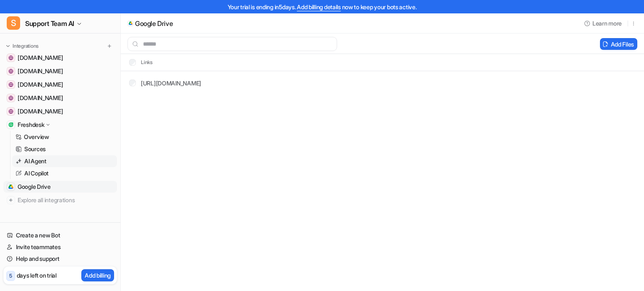  I want to click on a: Google DriveGoogle Drive, so click(60, 187).